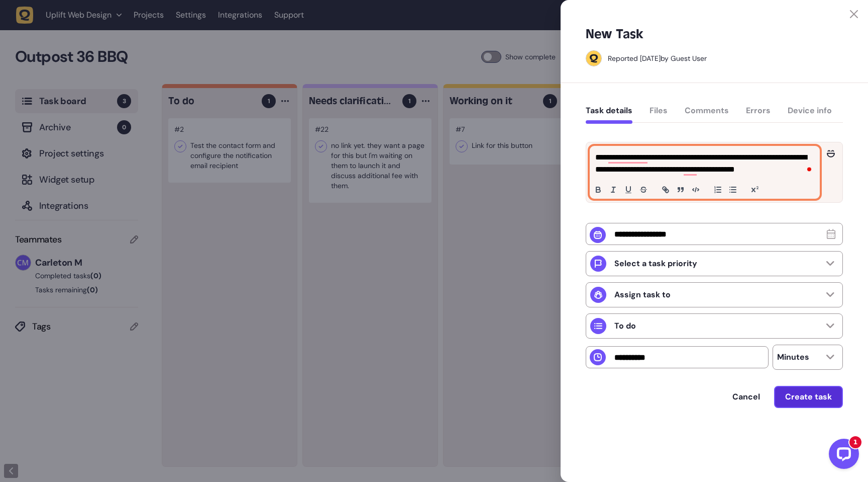  What do you see at coordinates (705, 172) in the screenshot?
I see `div: To enrich screen reader interactions, please activate Accessibility in Grammarly extension settings` at bounding box center [705, 172].